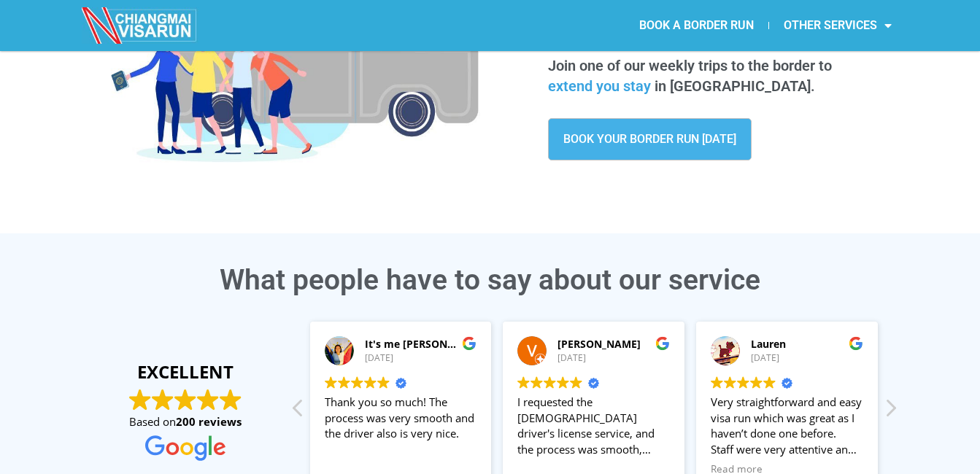 The image size is (980, 474). I want to click on nav: Menu, so click(698, 26).